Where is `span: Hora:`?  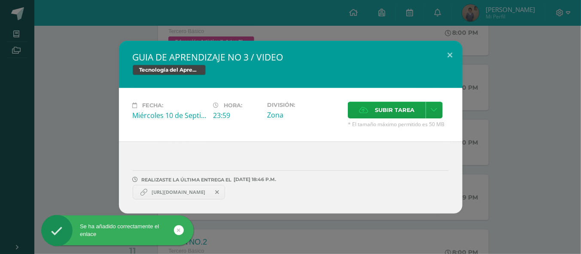
span: Hora: is located at coordinates (233, 105).